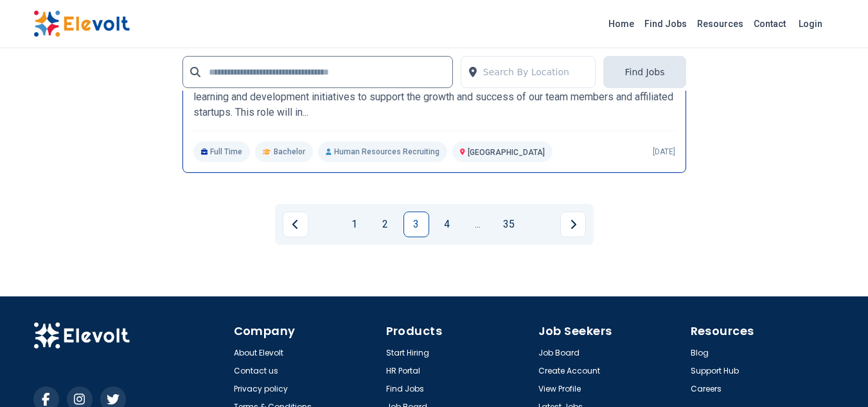 The height and width of the screenshot is (407, 868). Describe the element at coordinates (770, 24) in the screenshot. I see `a: Contact` at that location.